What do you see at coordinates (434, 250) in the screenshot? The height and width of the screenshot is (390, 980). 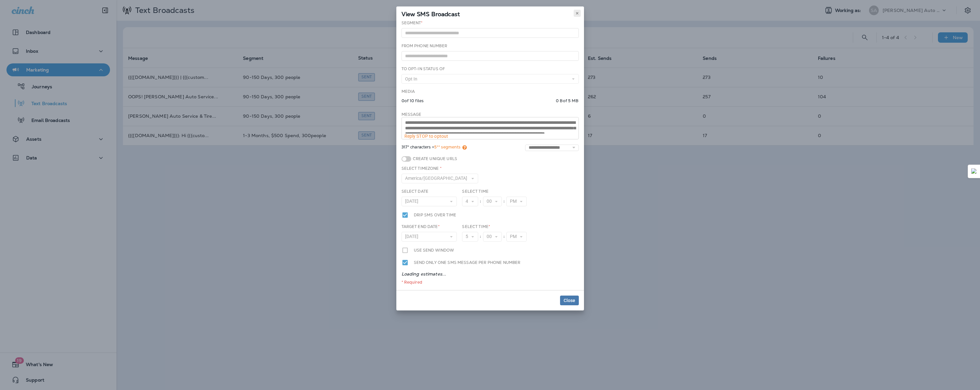 I see `label: Use send window` at bounding box center [434, 250].